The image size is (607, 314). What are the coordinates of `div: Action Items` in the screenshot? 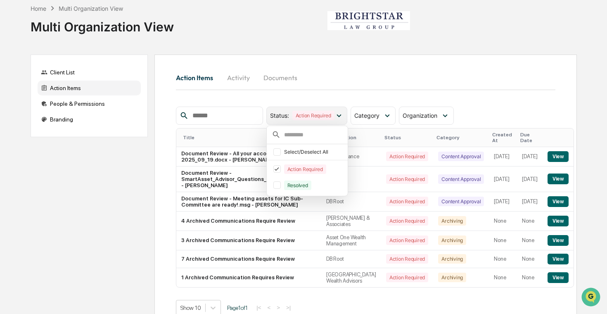 It's located at (89, 88).